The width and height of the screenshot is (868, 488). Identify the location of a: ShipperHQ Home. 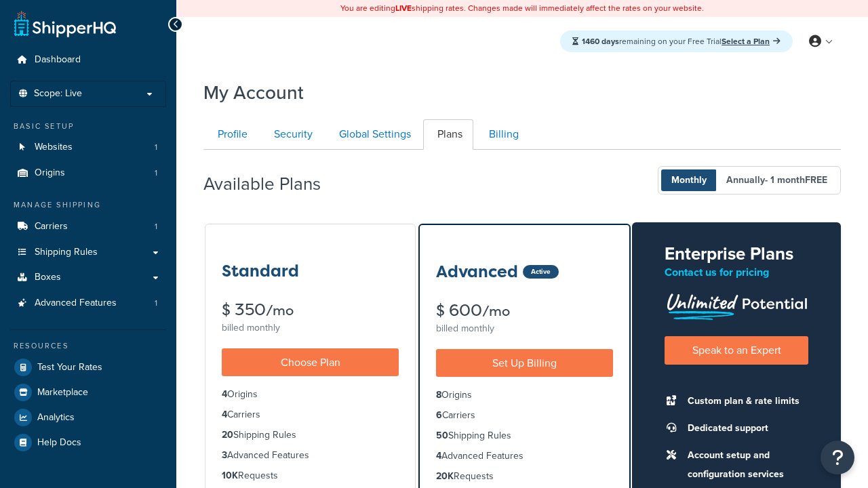
(65, 24).